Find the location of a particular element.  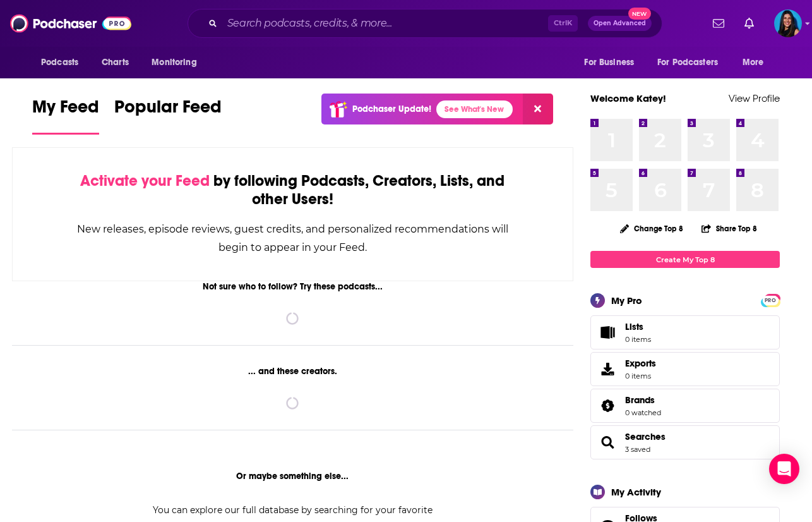

a: Charts is located at coordinates (115, 63).